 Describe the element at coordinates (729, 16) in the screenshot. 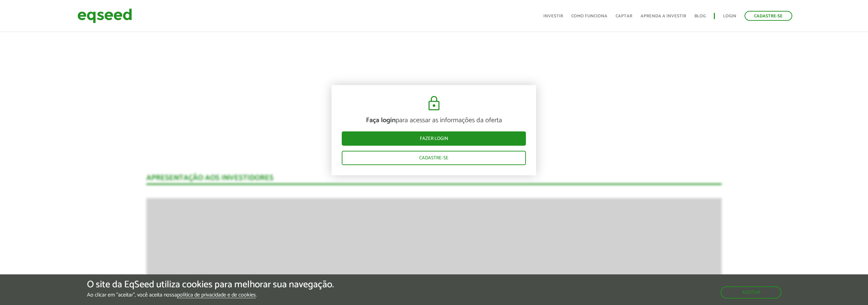

I see `a: Login` at that location.